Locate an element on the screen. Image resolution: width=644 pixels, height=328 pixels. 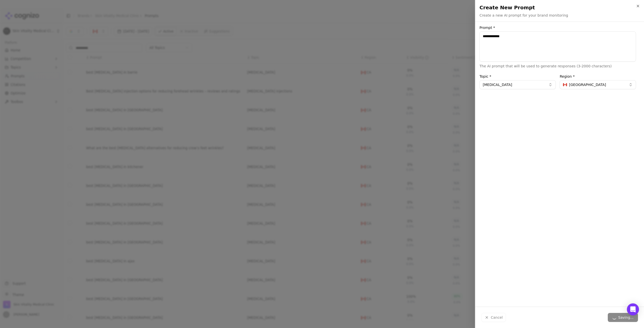
p: Create a new AI prompt for your brand monitoring is located at coordinates (524, 15).